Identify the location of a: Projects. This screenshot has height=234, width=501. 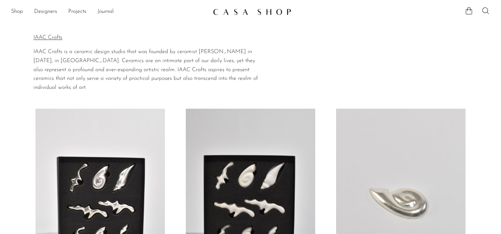
(77, 12).